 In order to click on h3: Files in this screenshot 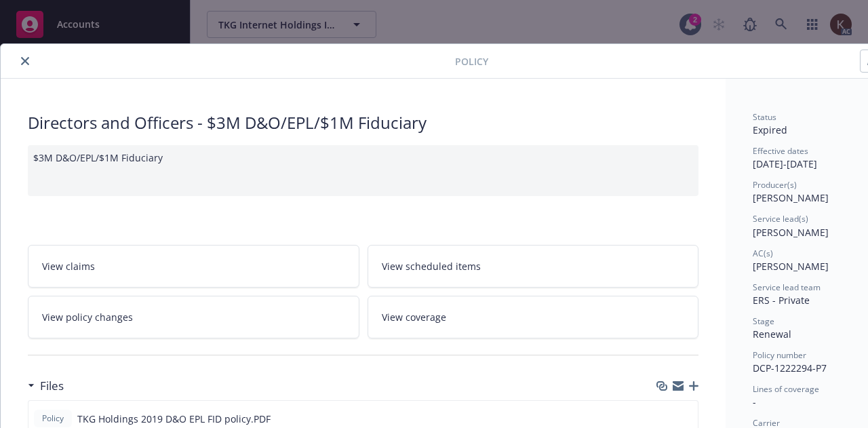, I will do `click(51, 386)`.